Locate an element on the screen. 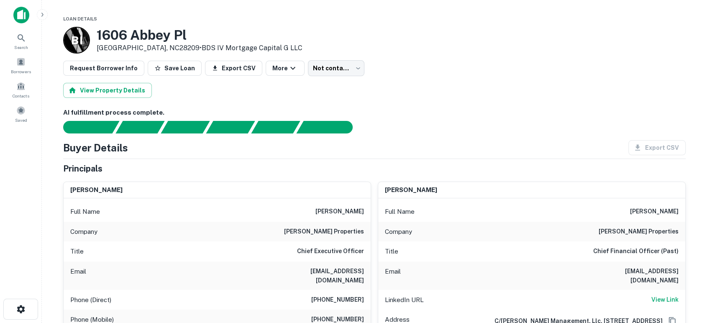 The height and width of the screenshot is (323, 707). button: Save Loan is located at coordinates (175, 68).